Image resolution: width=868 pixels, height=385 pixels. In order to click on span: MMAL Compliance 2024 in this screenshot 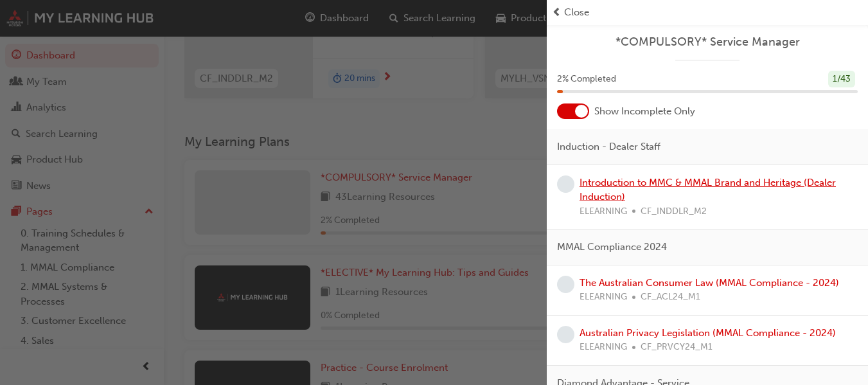, I will do `click(612, 247)`.